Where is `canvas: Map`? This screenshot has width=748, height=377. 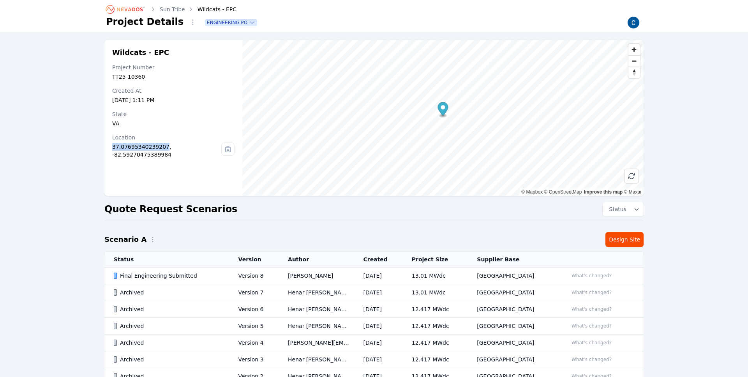 canvas: Map is located at coordinates (443, 118).